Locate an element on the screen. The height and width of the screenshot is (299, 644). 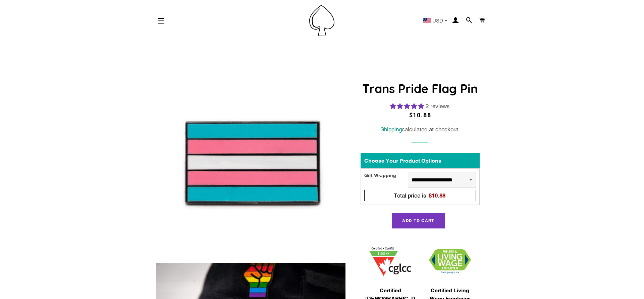
img: Pin-Ace is located at coordinates (321, 20).